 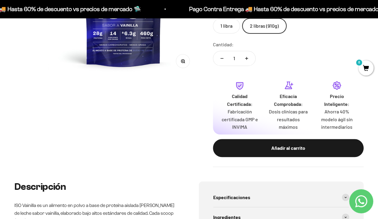 I want to click on summary: Especificaciones, so click(x=281, y=197).